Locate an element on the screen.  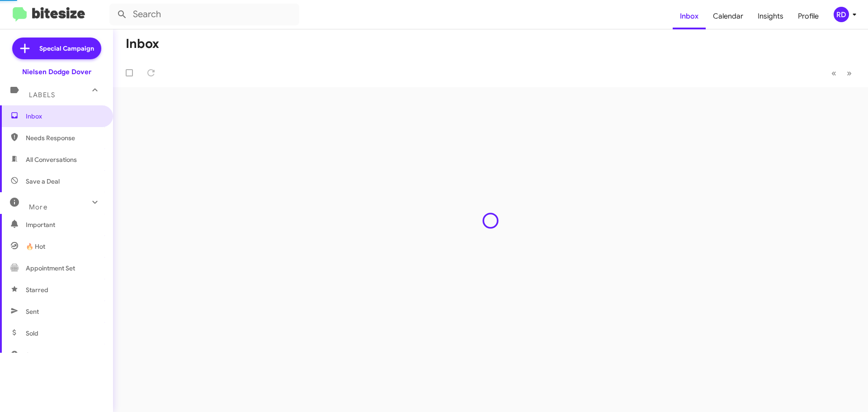
div: RD is located at coordinates (842, 14).